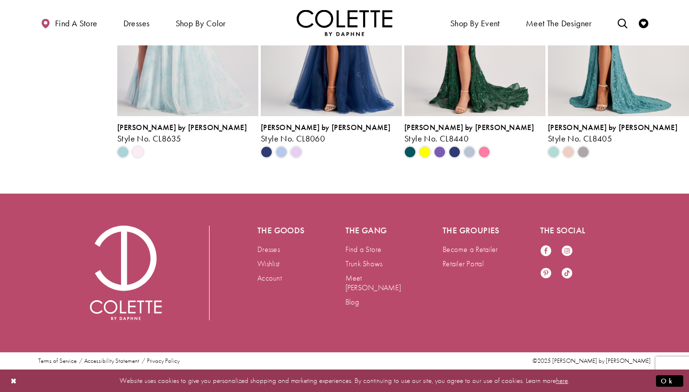  What do you see at coordinates (436, 138) in the screenshot?
I see `span: Style No. CL8440` at bounding box center [436, 138].